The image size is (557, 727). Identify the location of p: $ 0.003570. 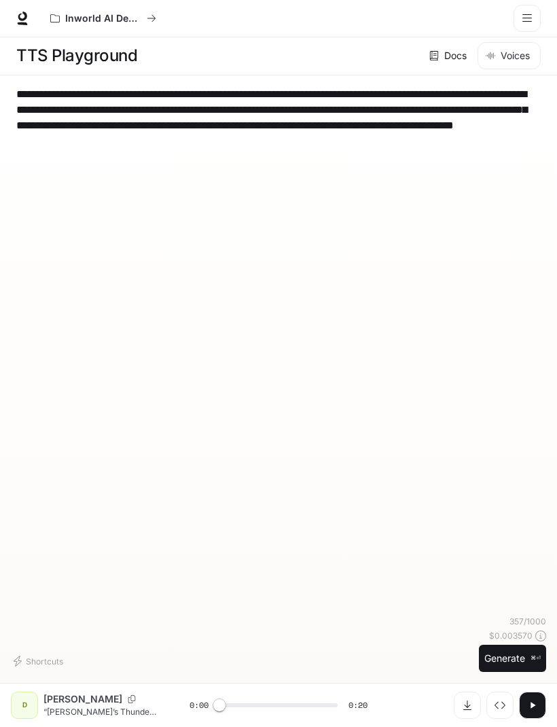
(511, 636).